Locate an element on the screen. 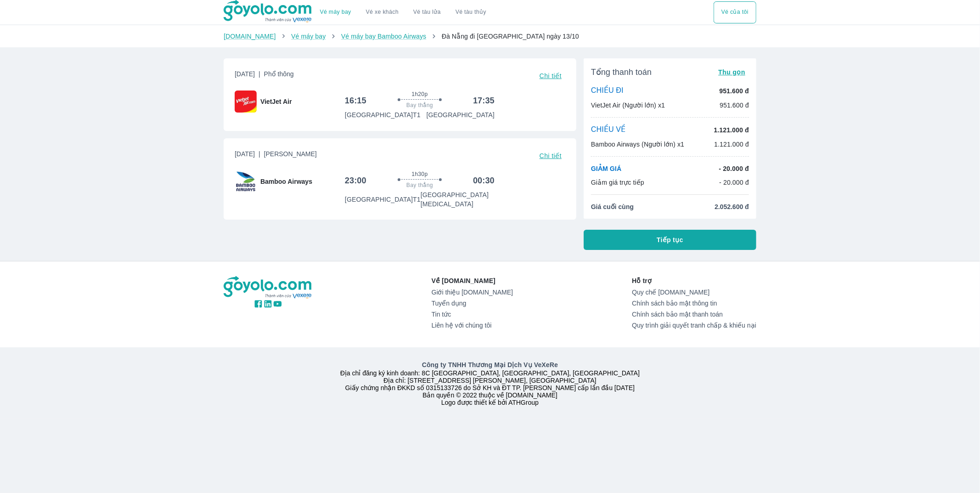  img: logo is located at coordinates (268, 288).